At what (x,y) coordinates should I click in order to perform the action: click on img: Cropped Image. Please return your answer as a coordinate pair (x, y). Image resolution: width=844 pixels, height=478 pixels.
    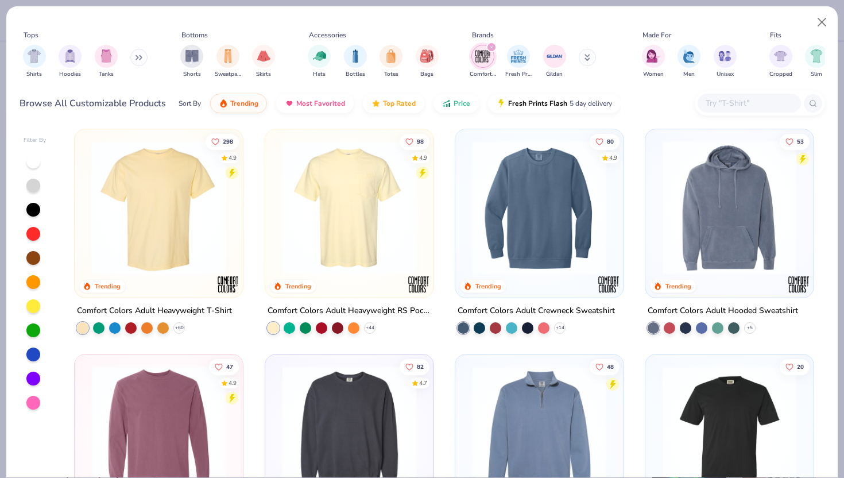
    Looking at the image, I should click on (781, 56).